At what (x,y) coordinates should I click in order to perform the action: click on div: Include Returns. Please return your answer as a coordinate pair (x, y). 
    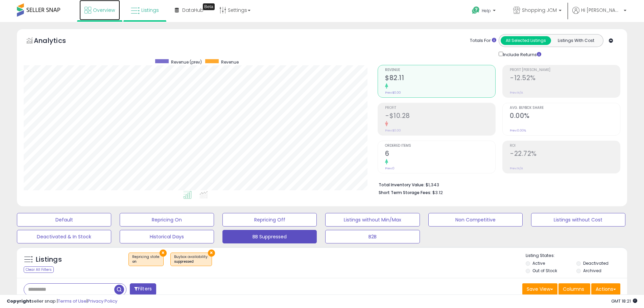
    Looking at the image, I should click on (521, 54).